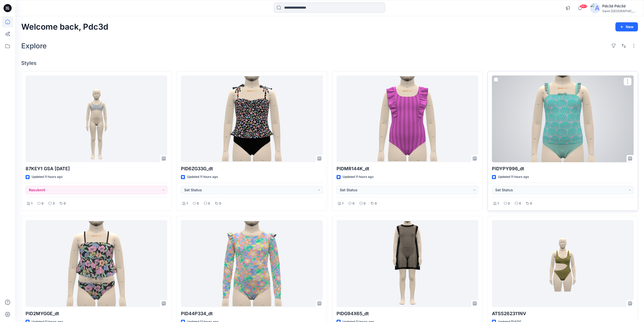 This screenshot has height=322, width=644. What do you see at coordinates (407, 314) in the screenshot?
I see `p: PIDG94X65_dt` at bounding box center [407, 314].